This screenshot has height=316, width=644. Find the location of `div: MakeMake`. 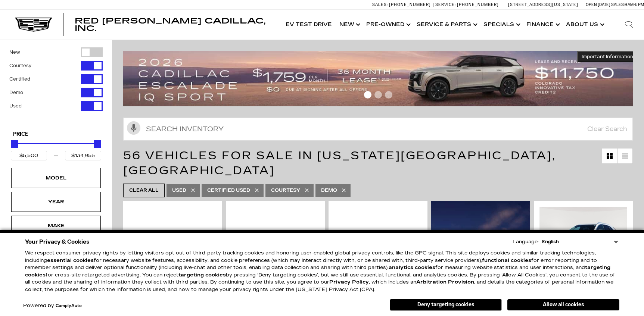

div: MakeMake is located at coordinates (56, 226).